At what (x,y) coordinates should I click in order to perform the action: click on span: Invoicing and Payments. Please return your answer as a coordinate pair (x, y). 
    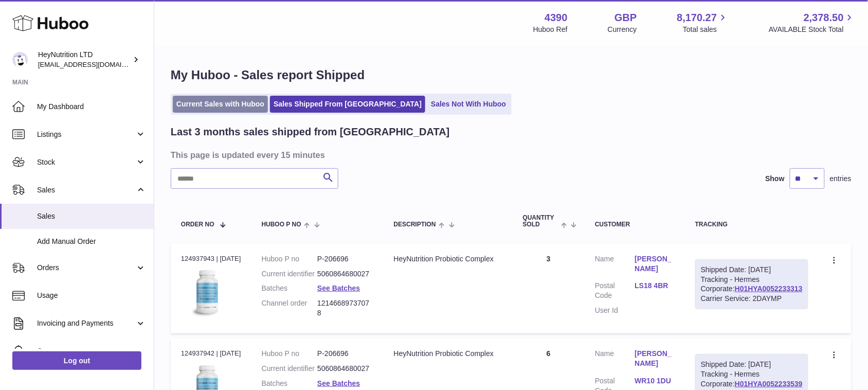
    Looking at the image, I should click on (86, 323).